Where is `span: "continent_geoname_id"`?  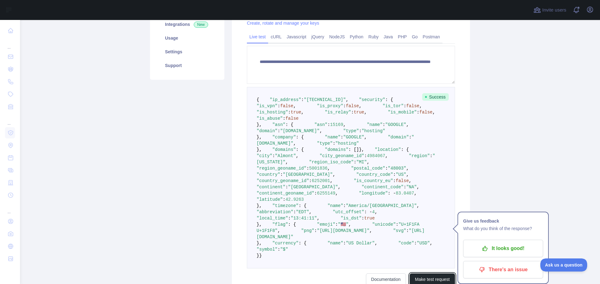 span: "continent_geoname_id" is located at coordinates (285, 194).